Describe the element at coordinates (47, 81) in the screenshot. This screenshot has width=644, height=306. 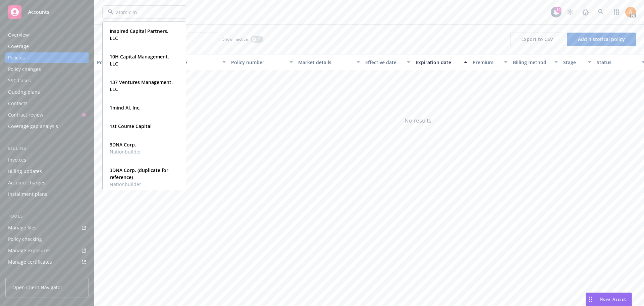
I see `a: SSC Cases` at that location.